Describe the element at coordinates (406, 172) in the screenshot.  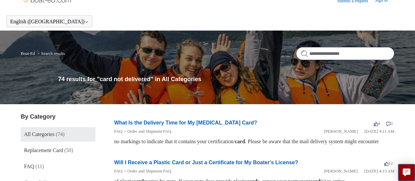
I see `div: Live chat` at that location.